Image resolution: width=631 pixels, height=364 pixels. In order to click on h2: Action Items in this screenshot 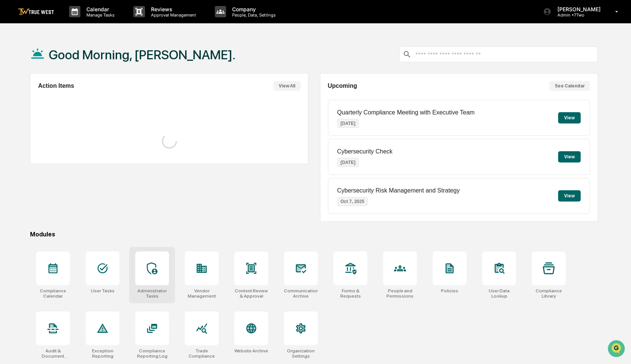, I will do `click(56, 86)`.